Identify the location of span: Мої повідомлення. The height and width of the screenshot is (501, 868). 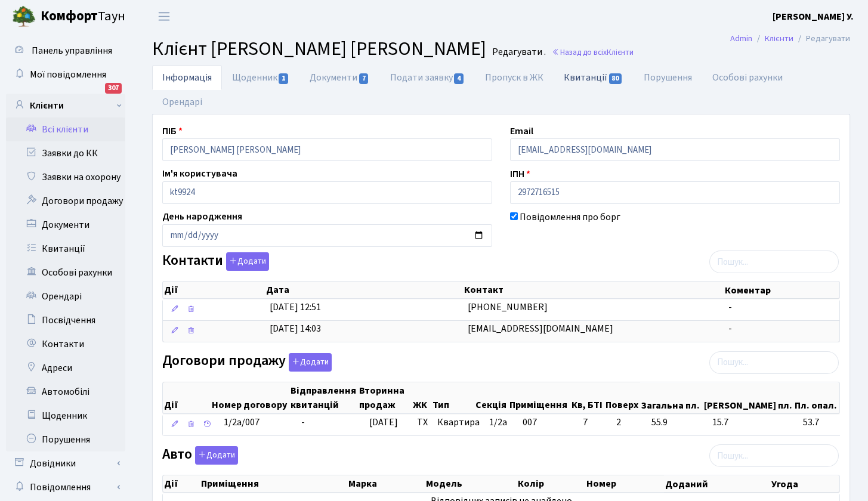
(68, 74).